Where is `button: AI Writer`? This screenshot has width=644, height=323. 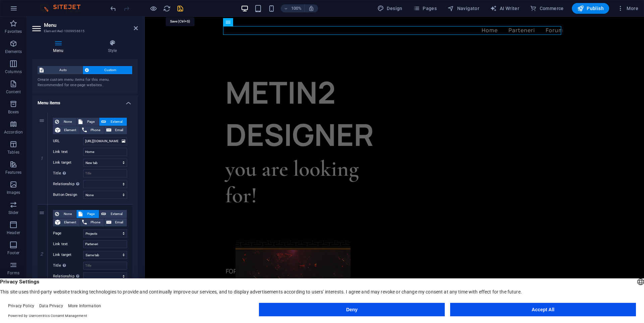 button: AI Writer is located at coordinates (505, 9).